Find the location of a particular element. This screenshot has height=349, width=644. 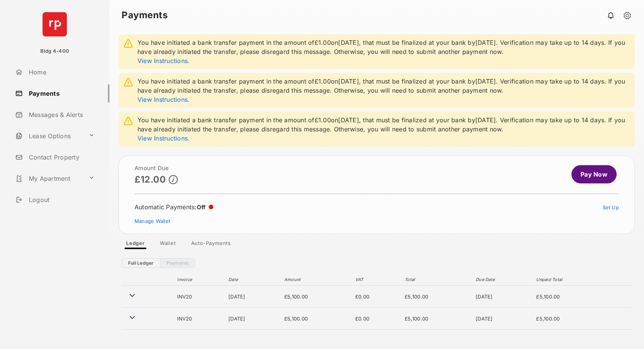

a: Contact Property is located at coordinates (61, 157).